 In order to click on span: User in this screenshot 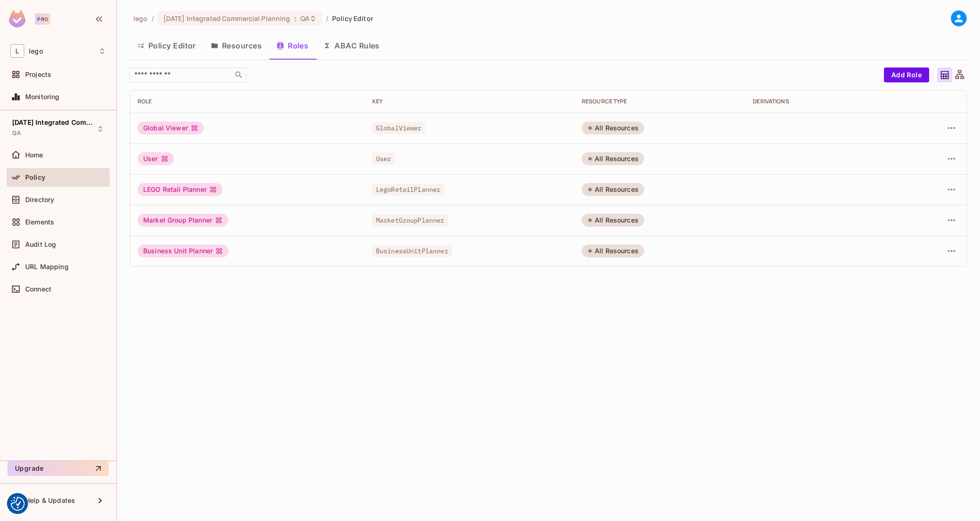, I will do `click(383, 159)`.